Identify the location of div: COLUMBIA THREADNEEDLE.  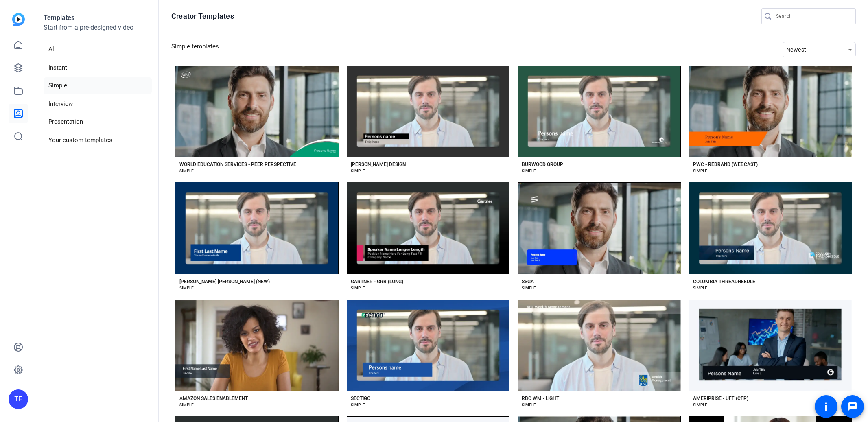
(724, 282).